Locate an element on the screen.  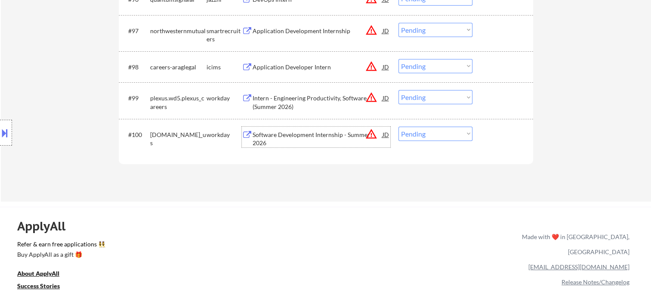
div: Application Development Internship is located at coordinates (318, 31).